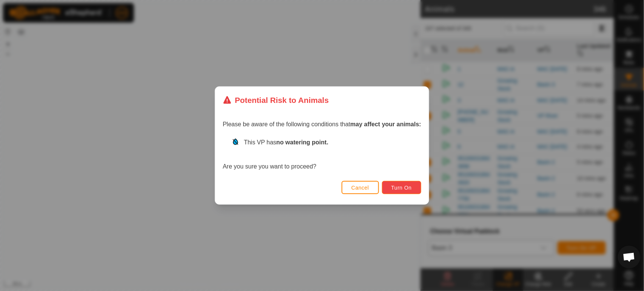 Image resolution: width=644 pixels, height=291 pixels. I want to click on strong: no watering point., so click(302, 142).